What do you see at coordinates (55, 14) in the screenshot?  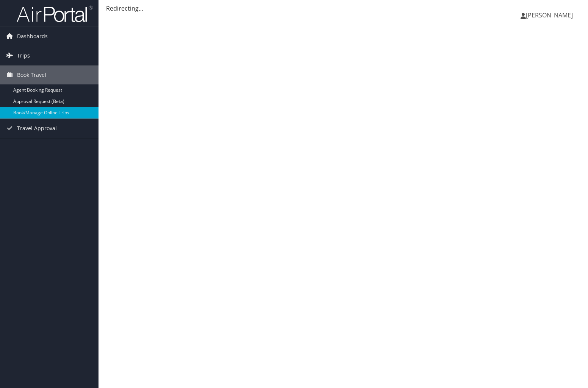 I see `img: airportal-logo.png` at bounding box center [55, 14].